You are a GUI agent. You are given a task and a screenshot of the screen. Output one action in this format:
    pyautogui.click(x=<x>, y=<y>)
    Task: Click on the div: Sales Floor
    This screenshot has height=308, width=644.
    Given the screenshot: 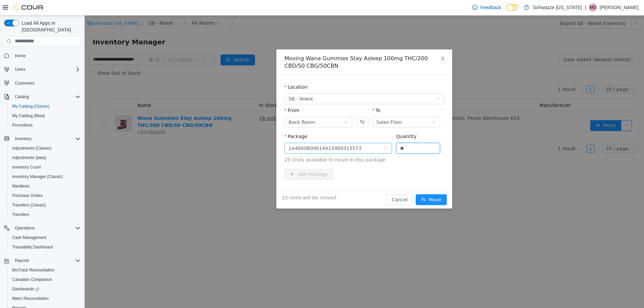 What is the action you would take?
    pyautogui.click(x=305, y=107)
    